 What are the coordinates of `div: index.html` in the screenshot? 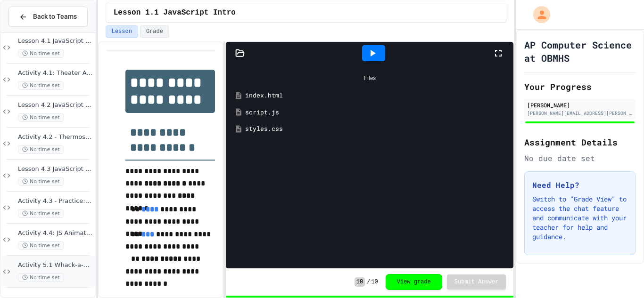 It's located at (376, 96).